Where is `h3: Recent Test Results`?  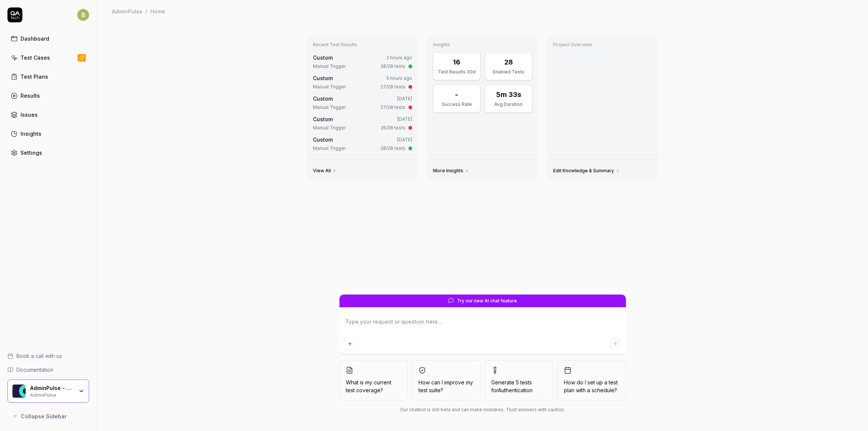 h3: Recent Test Results is located at coordinates (363, 45).